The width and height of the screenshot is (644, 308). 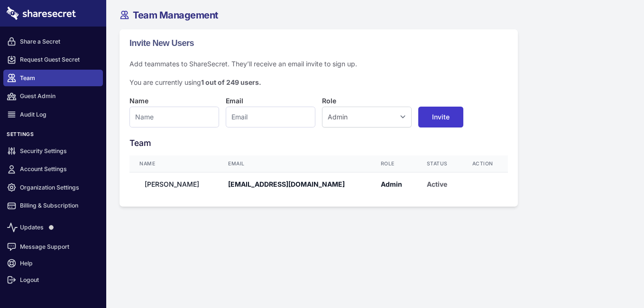 What do you see at coordinates (53, 77) in the screenshot?
I see `a: Team` at bounding box center [53, 77].